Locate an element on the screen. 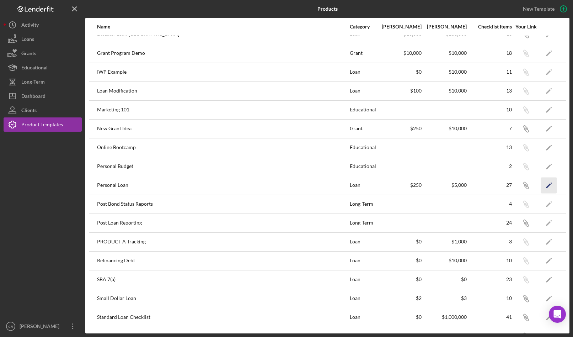 The width and height of the screenshot is (573, 337). div: Open Intercom Messenger is located at coordinates (557, 314).